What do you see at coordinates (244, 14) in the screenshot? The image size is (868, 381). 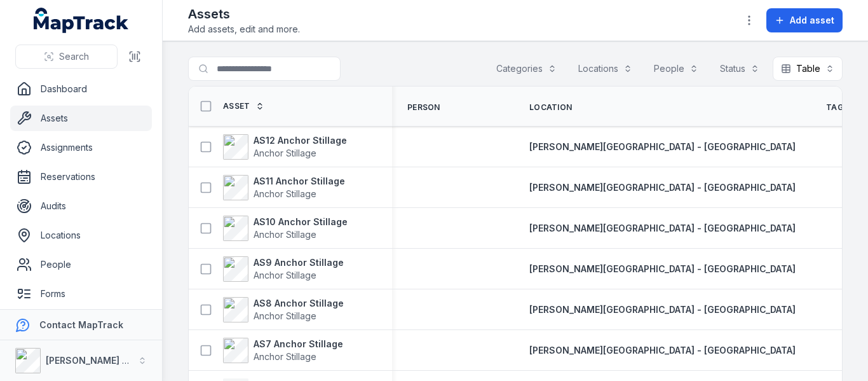 I see `h2: Assets` at bounding box center [244, 14].